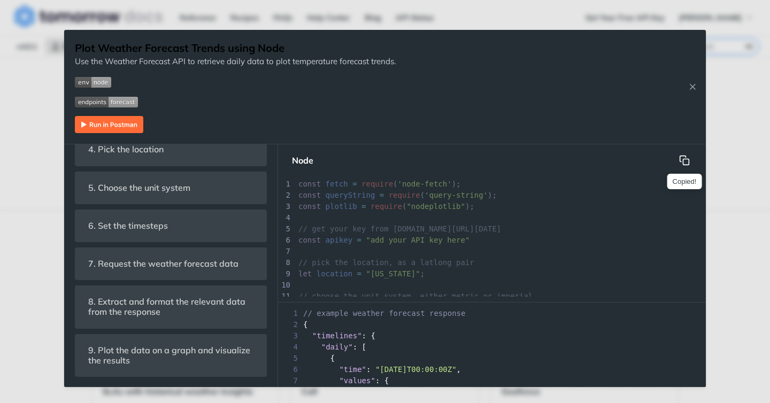 This screenshot has width=770, height=403. I want to click on span: 6, so click(289, 369).